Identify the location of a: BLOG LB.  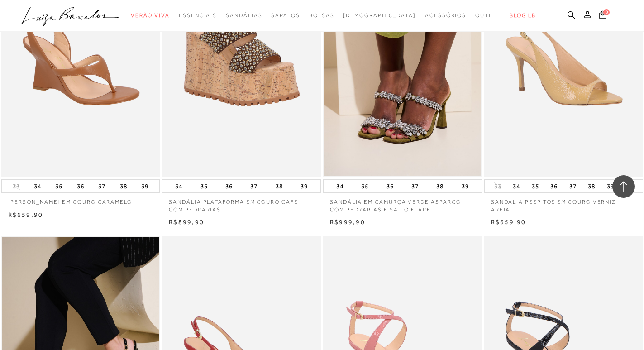
(523, 15).